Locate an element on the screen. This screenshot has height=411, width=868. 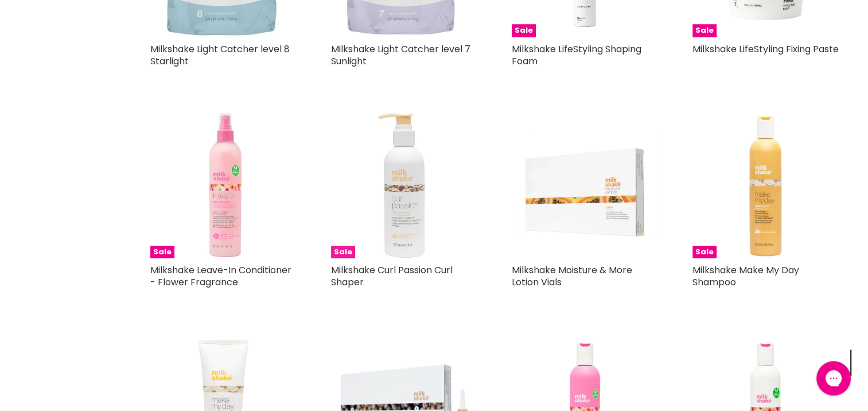
a: Milkshake Leave-In Conditioner - Flower FragranceSale is located at coordinates (223, 185).